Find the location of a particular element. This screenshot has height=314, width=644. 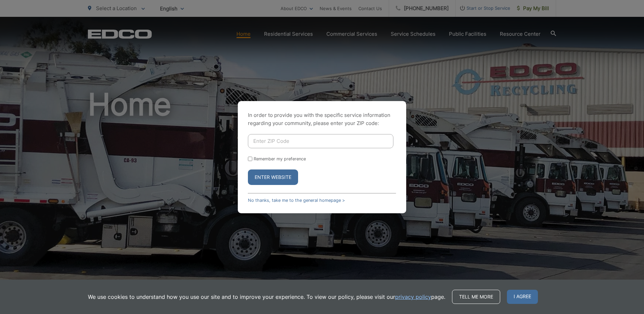

label: Remember my preference is located at coordinates (280, 159).